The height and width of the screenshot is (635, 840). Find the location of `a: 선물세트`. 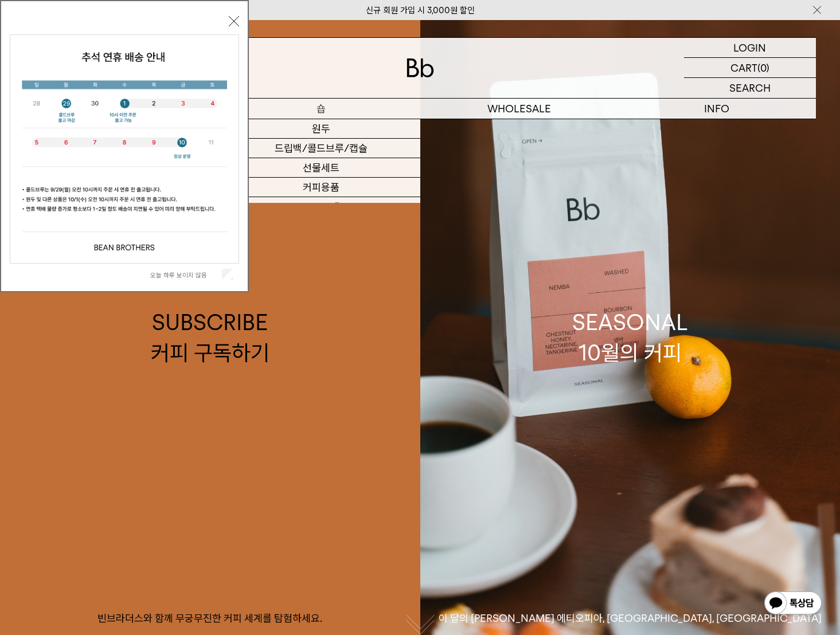

a: 선물세트 is located at coordinates (321, 168).